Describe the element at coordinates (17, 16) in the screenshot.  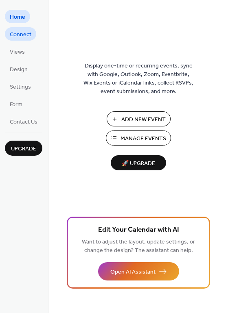
I see `a: Home` at that location.